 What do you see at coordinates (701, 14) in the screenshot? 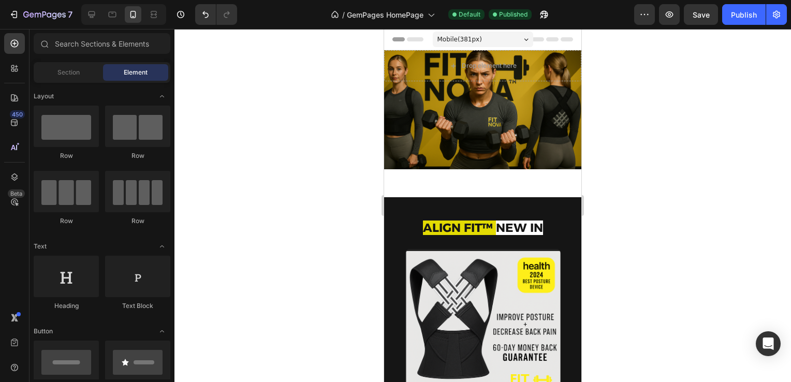
I see `button: Save` at bounding box center [701, 14].